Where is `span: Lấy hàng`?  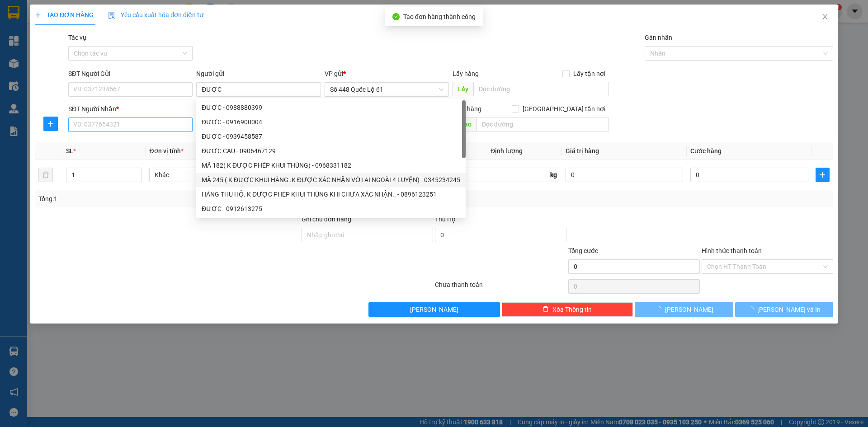 span: Lấy hàng is located at coordinates (465, 73).